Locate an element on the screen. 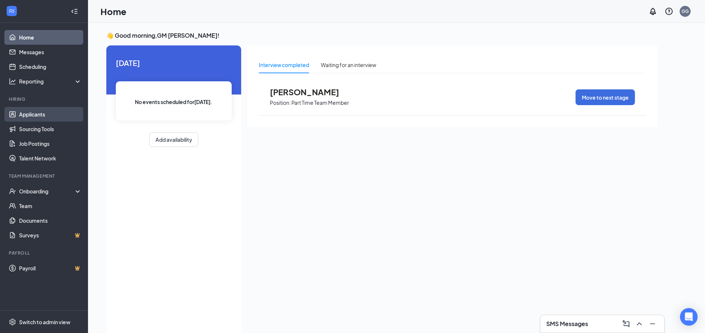 The image size is (705, 333). button: Minimize is located at coordinates (653, 324).